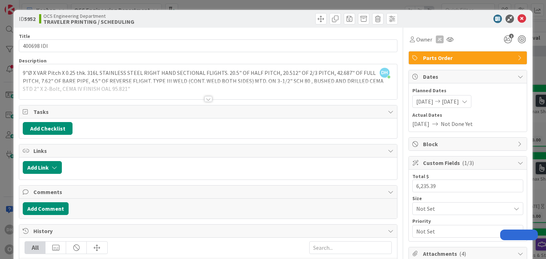 The height and width of the screenshot is (259, 546). What do you see at coordinates (45, 209) in the screenshot?
I see `button: Add Comment` at bounding box center [45, 209].